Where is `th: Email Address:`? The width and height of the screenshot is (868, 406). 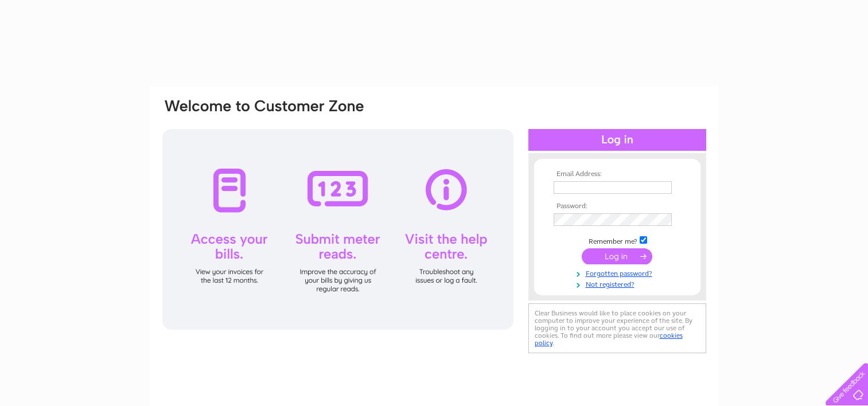
th: Email Address: is located at coordinates (617, 174).